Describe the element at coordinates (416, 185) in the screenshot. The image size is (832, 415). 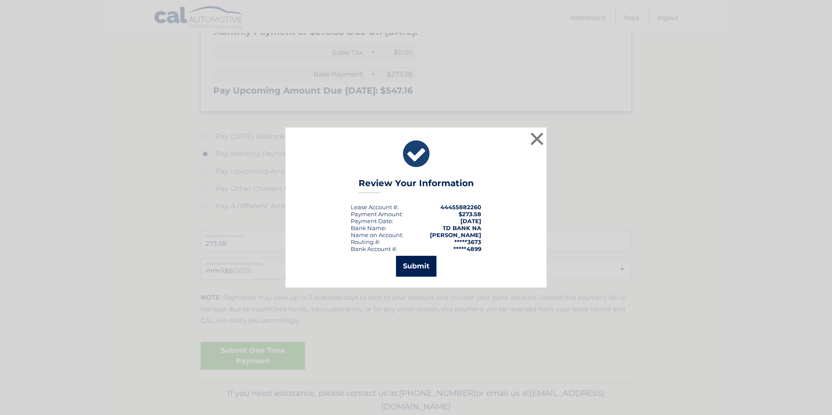
I see `h3: Review Your Information` at that location.